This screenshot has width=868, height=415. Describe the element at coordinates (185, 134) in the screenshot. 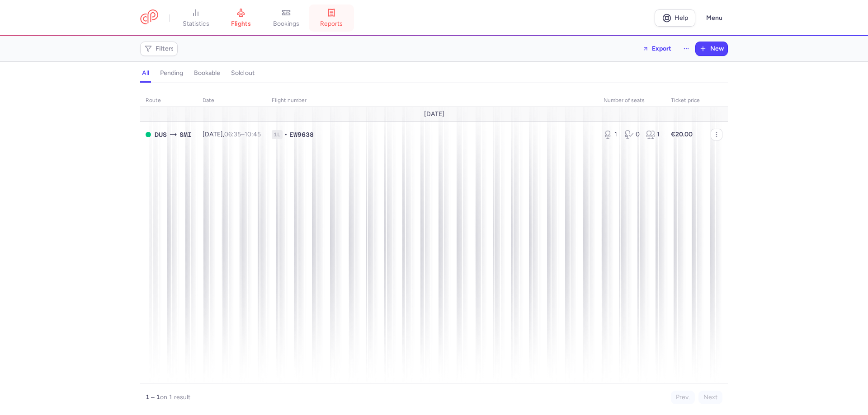

I see `span: SMI` at that location.